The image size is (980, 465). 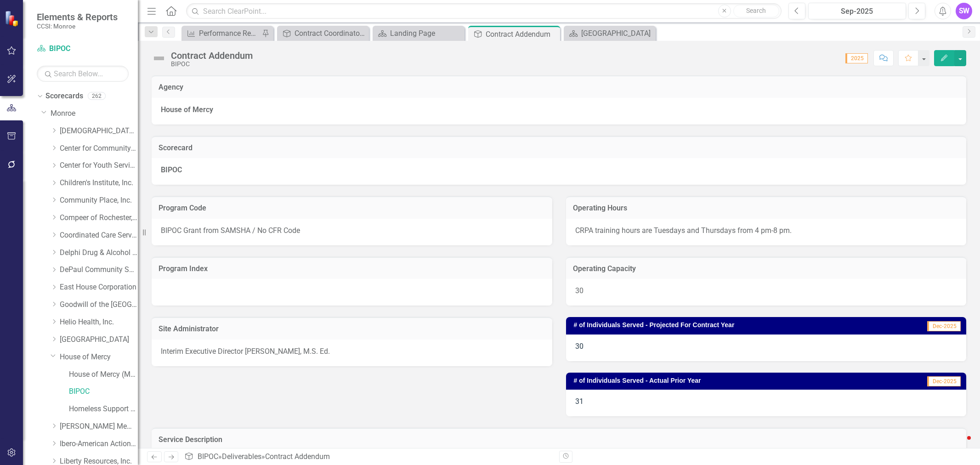 I want to click on h3: # of Individuals Served - Actual Prior Year, so click(x=726, y=381).